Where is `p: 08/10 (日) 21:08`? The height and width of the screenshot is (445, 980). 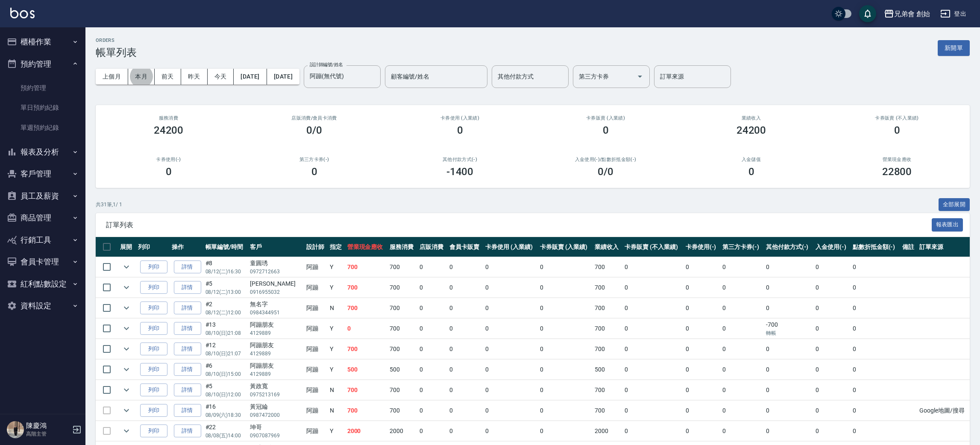 p: 08/10 (日) 21:08 is located at coordinates (225, 333).